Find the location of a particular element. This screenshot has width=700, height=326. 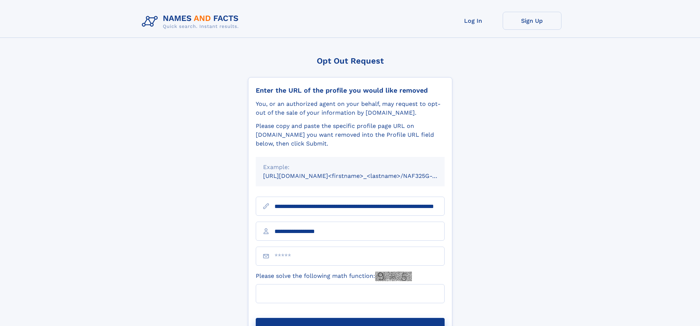

div: Enter the URL of the profile you would like removed is located at coordinates (350, 90).